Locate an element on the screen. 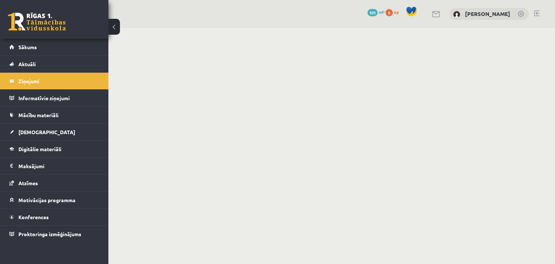 This screenshot has height=264, width=555. a: Mācību materiāli is located at coordinates (54, 115).